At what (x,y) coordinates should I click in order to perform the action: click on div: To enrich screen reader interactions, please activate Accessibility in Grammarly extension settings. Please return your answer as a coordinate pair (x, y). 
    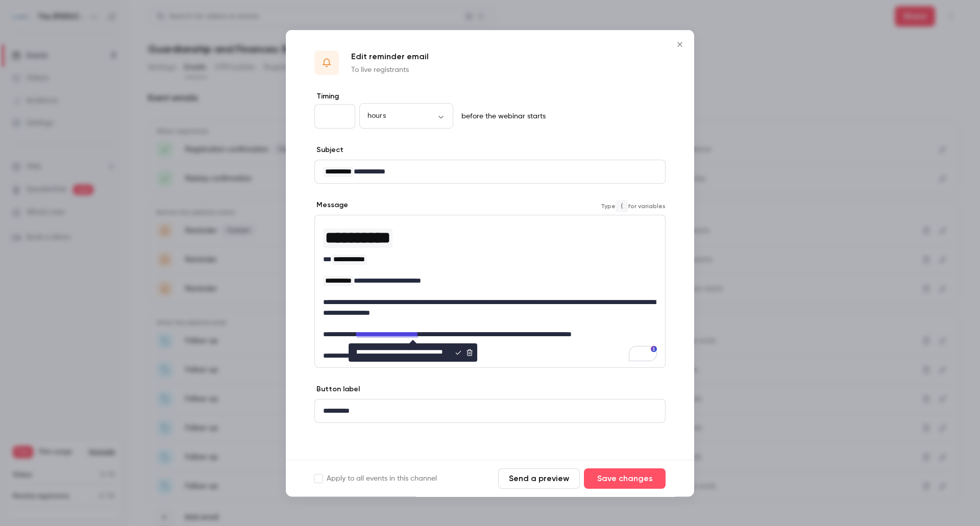
    Looking at the image, I should click on (490, 291).